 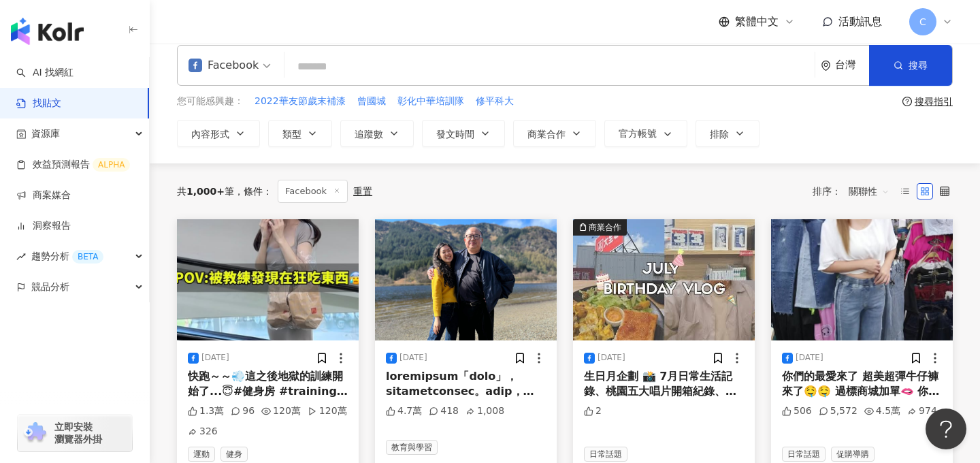 What do you see at coordinates (234, 454) in the screenshot?
I see `span: 健身` at bounding box center [234, 454].